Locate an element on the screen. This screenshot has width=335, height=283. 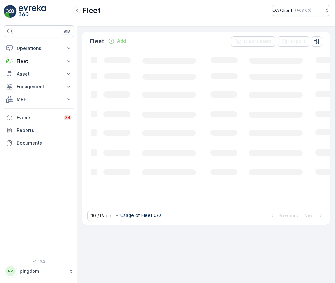
p: Operations is located at coordinates (39, 48).